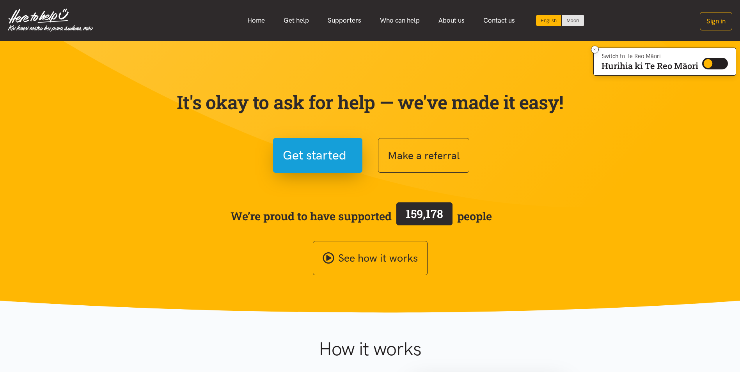 This screenshot has width=740, height=372. I want to click on button: Get started, so click(317, 155).